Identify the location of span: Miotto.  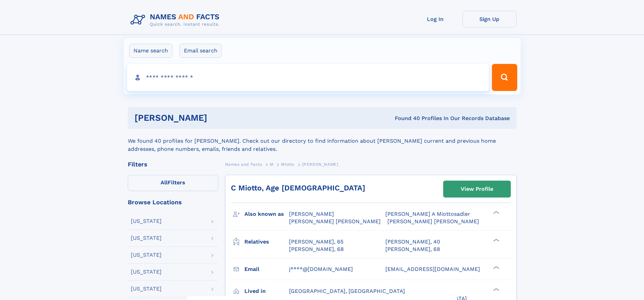
(288, 164).